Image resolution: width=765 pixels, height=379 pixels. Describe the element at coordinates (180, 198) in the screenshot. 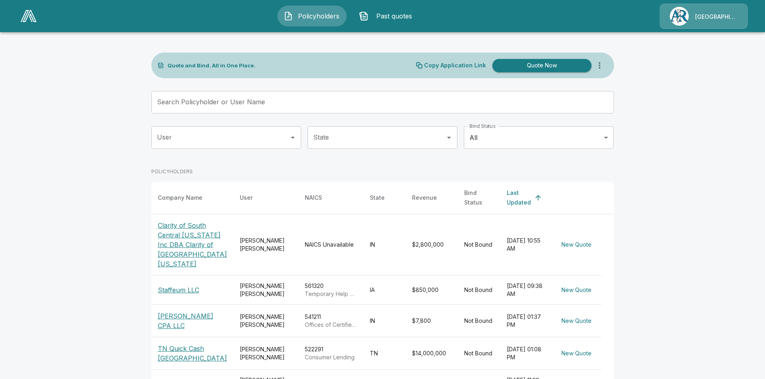

I see `div: Company Name` at that location.